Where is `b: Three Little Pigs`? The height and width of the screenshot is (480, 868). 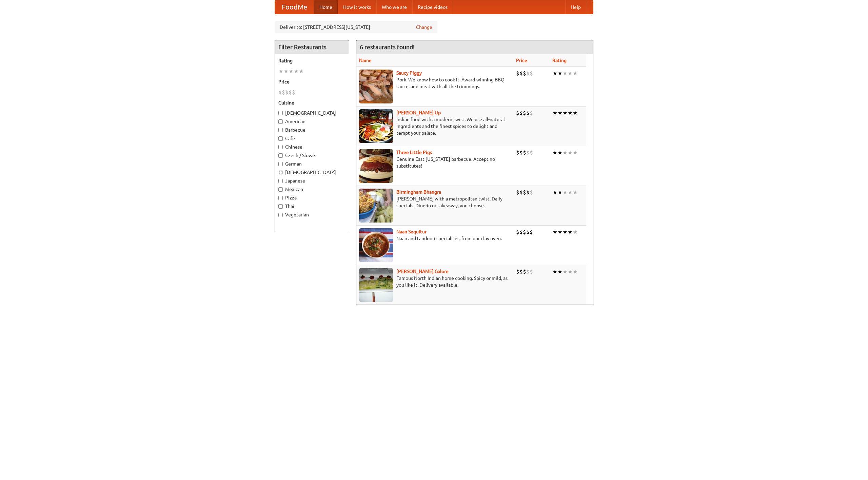 b: Three Little Pigs is located at coordinates (414, 153).